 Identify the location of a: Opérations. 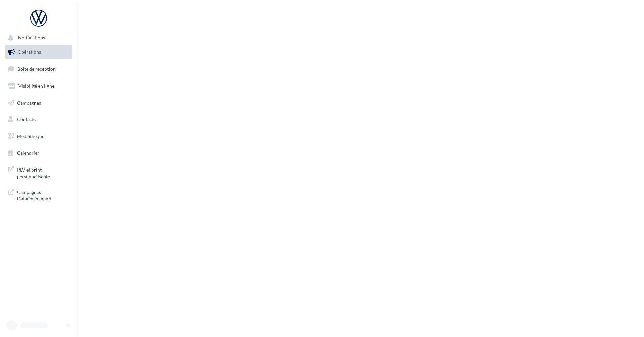
(39, 52).